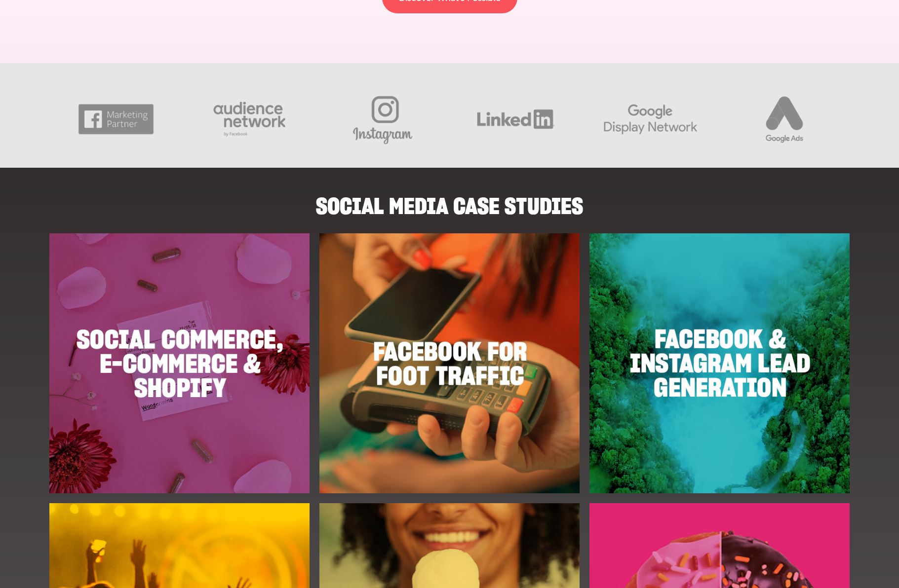 This screenshot has height=588, width=899. I want to click on img: Ent-GoogleAds-GREY.png, so click(783, 120).